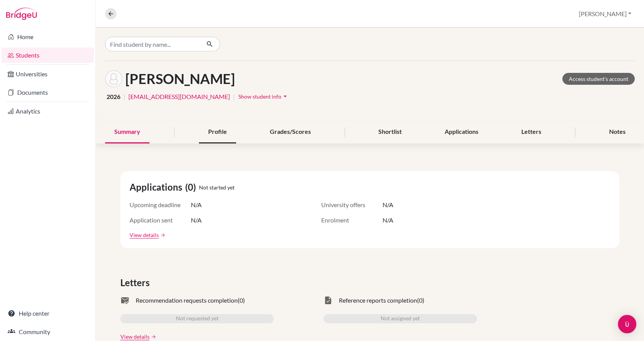 The image size is (644, 341). I want to click on span: Show student info, so click(260, 96).